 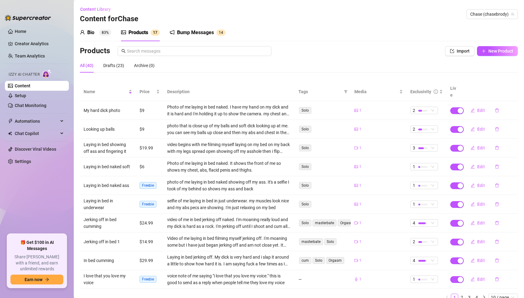 What do you see at coordinates (30, 105) in the screenshot?
I see `a: Chat Monitoring` at bounding box center [30, 105].